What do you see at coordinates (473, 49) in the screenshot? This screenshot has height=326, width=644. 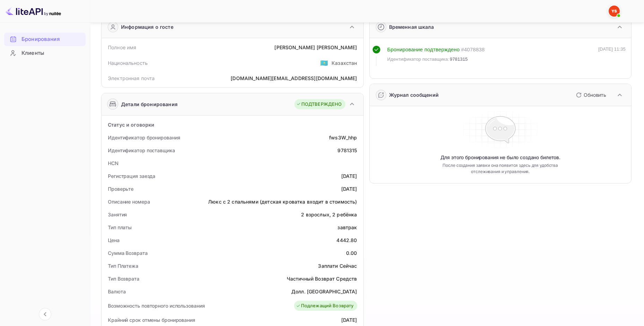 I see `div: # 4078838` at bounding box center [473, 49].